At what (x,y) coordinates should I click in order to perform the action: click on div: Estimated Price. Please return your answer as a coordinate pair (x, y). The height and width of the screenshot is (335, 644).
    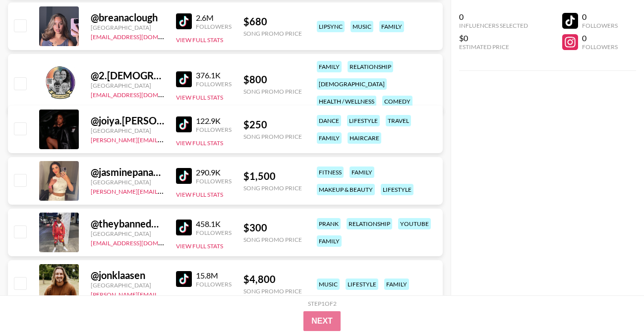
    Looking at the image, I should click on (493, 47).